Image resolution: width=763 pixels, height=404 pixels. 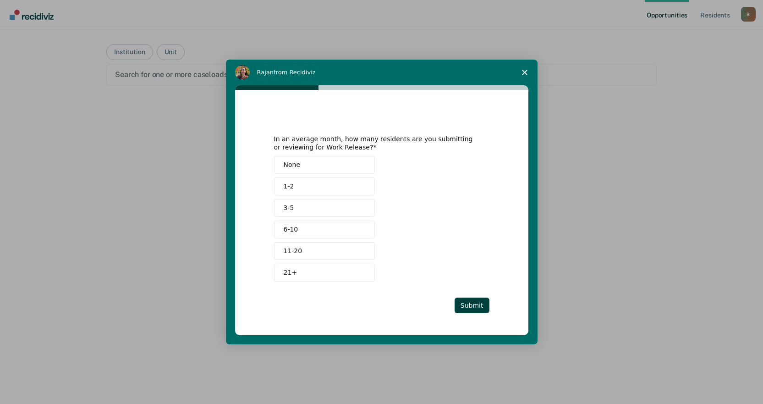 I want to click on span: None, so click(x=292, y=165).